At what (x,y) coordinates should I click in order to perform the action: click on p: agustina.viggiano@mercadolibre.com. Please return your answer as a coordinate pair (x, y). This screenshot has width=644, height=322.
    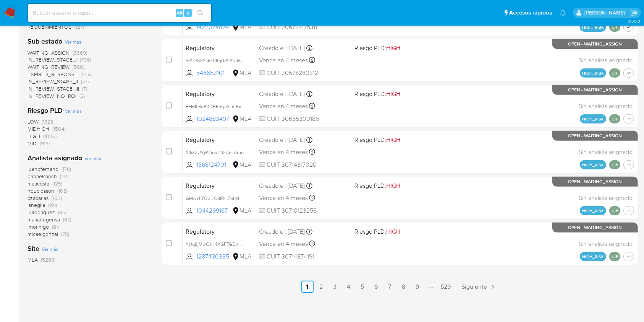
    Looking at the image, I should click on (606, 13).